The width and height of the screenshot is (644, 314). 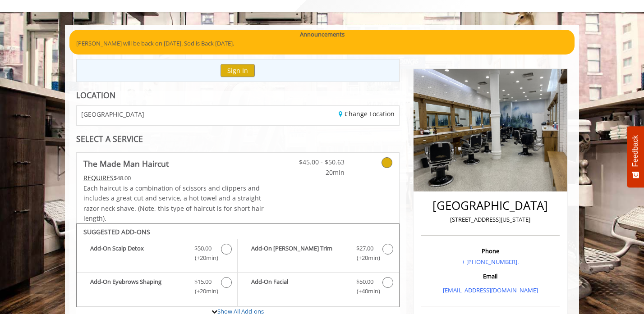 What do you see at coordinates (95, 95) in the screenshot?
I see `b: LOCATION` at bounding box center [95, 95].